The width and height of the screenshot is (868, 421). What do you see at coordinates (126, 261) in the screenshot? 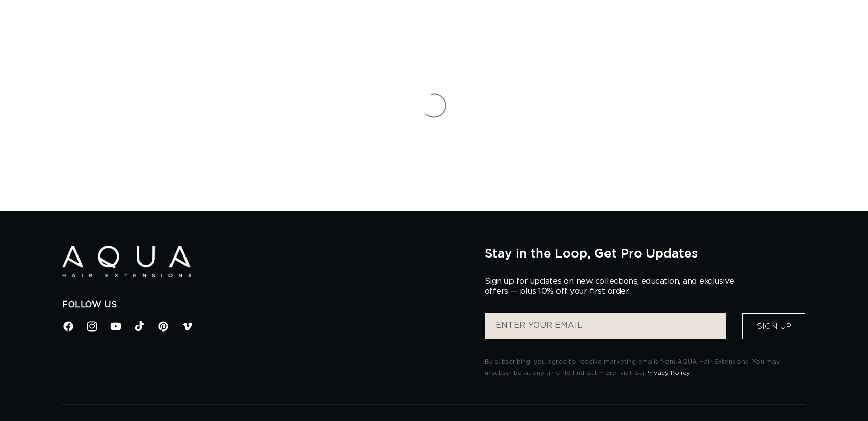
I see `img: Aqua Hair Extensions` at bounding box center [126, 261].